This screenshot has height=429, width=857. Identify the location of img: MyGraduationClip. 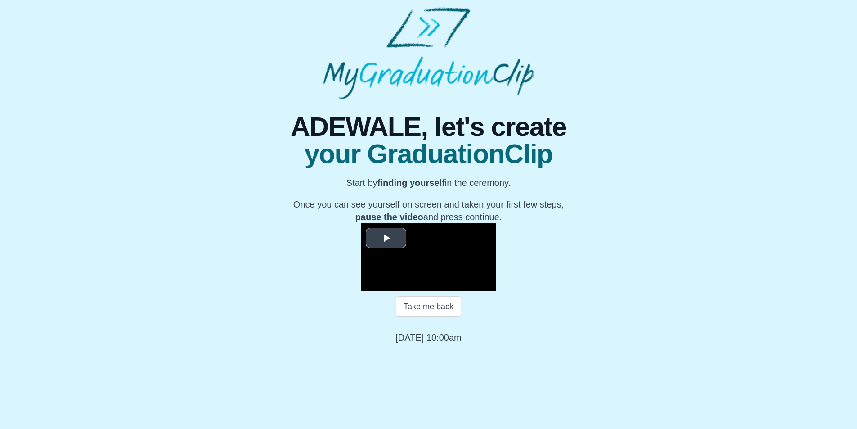
(428, 53).